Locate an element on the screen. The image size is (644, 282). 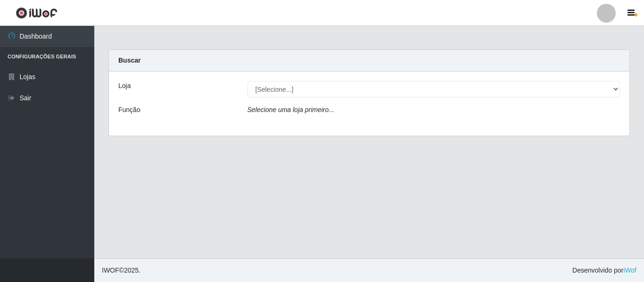
a: iWof is located at coordinates (630, 271).